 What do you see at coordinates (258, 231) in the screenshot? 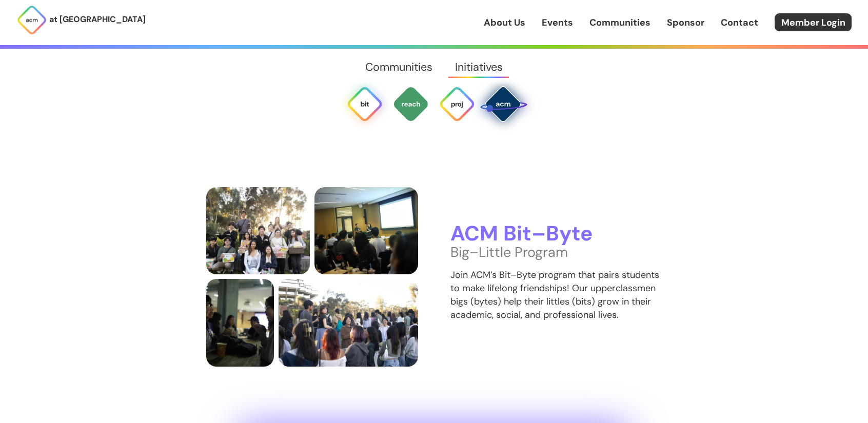
I see `img: one or two trees in the bit byte program` at bounding box center [258, 231].